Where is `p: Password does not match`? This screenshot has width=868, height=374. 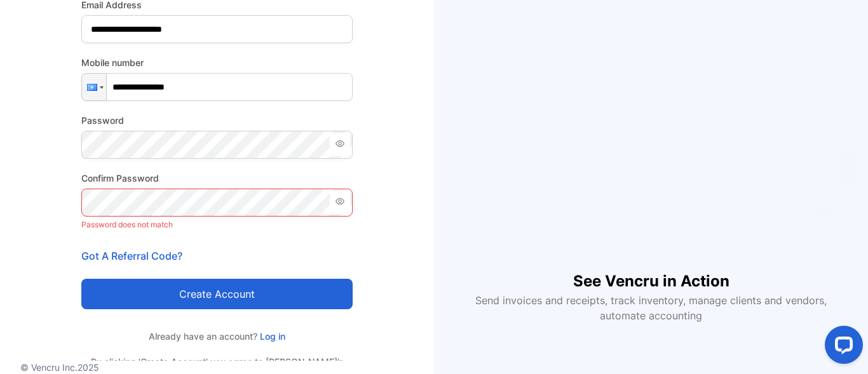 p: Password does not match is located at coordinates (216, 225).